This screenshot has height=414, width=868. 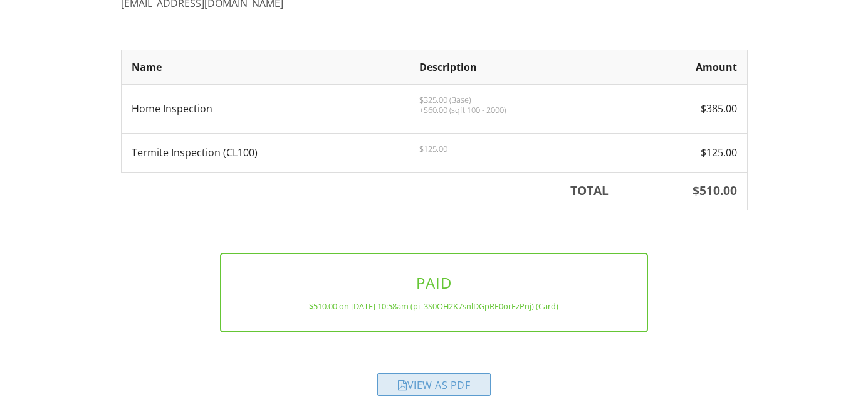 I want to click on th: Name, so click(x=264, y=67).